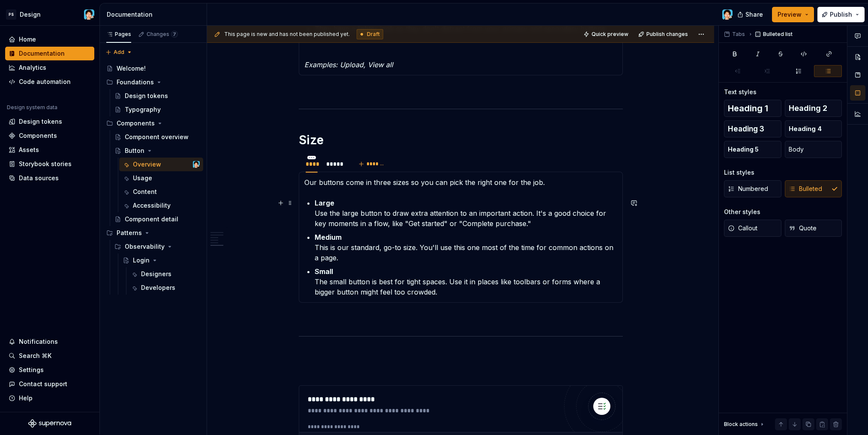 Image resolution: width=868 pixels, height=435 pixels. I want to click on a: Storybook stories, so click(49, 164).